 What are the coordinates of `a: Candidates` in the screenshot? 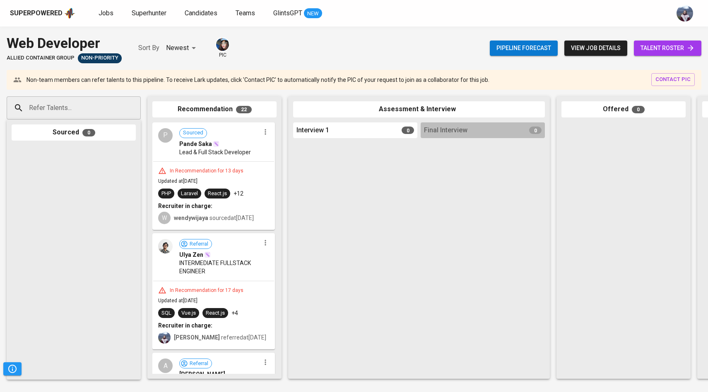 It's located at (202, 13).